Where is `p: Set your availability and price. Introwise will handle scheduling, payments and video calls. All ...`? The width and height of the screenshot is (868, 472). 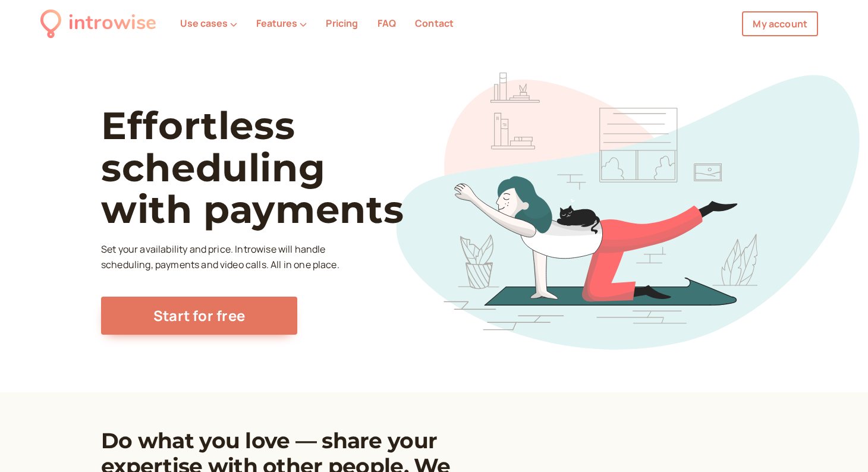 p: Set your availability and price. Introwise will handle scheduling, payments and video calls. All ... is located at coordinates (222, 258).